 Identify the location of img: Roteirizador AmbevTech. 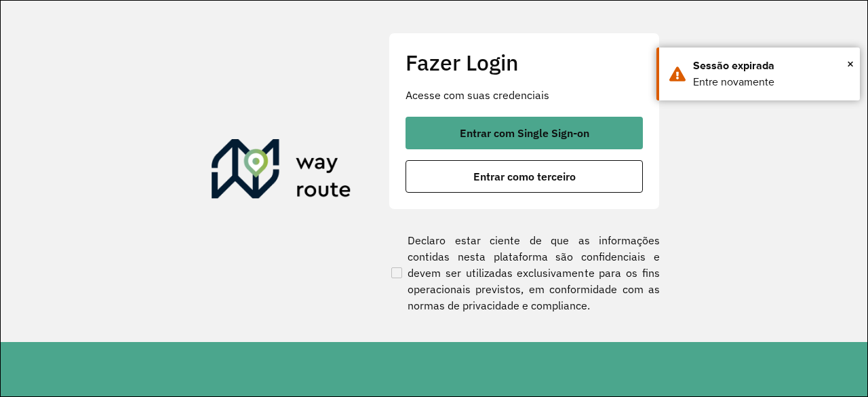
(282, 172).